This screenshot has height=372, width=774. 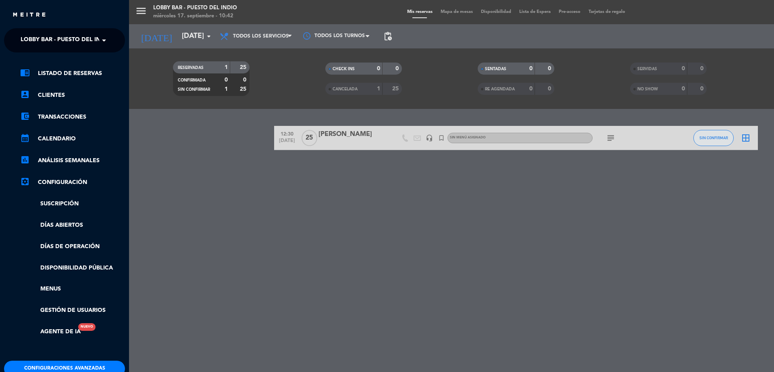 What do you see at coordinates (25, 116) in the screenshot?
I see `i: account_balance_wallet` at bounding box center [25, 116].